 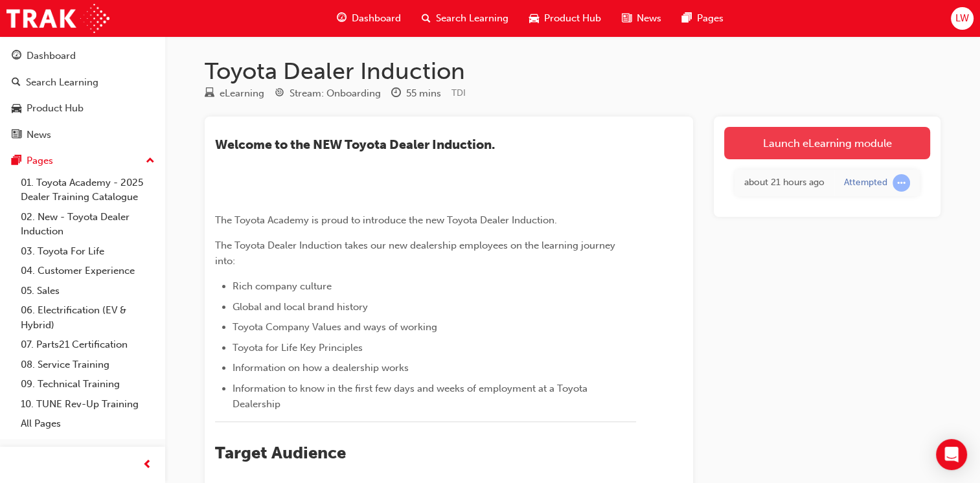 What do you see at coordinates (784, 183) in the screenshot?
I see `div: Wed Sep 24 2025 15:57:13 GMT+0930 (Australian Central Standard Time)` at bounding box center [784, 183].